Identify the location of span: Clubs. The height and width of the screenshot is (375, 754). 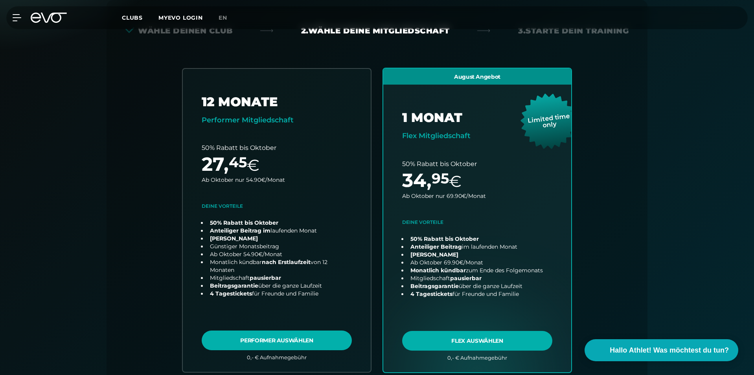
(132, 18).